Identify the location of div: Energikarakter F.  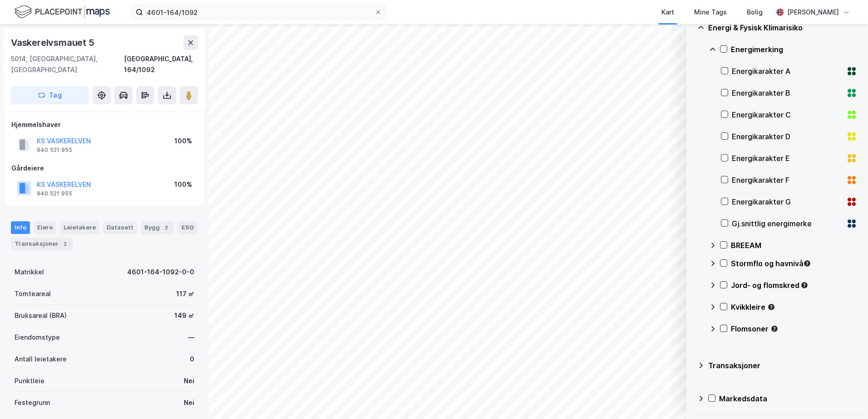
(787, 180).